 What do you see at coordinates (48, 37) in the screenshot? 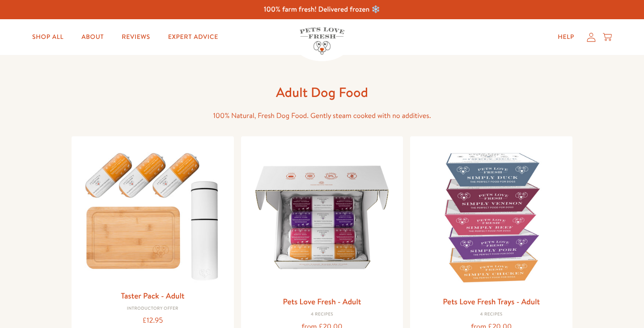
I see `a: Shop All` at bounding box center [48, 37].